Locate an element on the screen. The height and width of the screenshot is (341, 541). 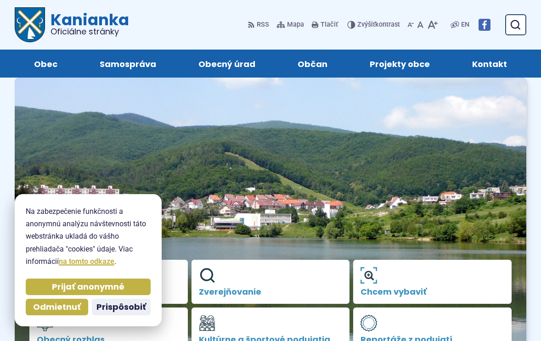
button: Tlačiť is located at coordinates (325, 25).